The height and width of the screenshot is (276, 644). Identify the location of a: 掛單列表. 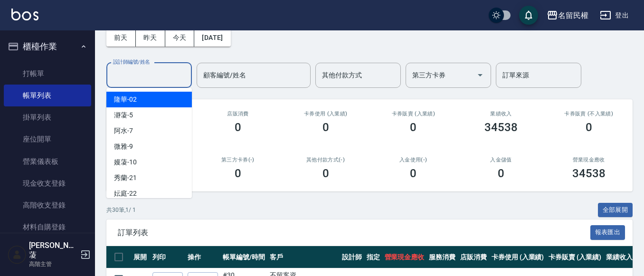
(47, 117).